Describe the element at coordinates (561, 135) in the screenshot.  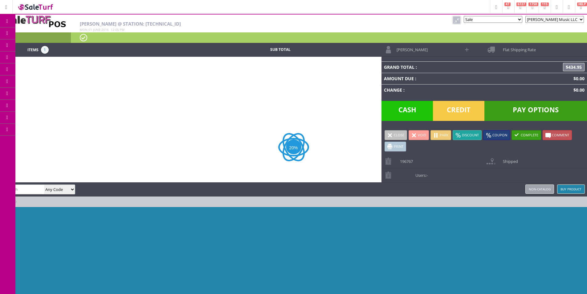
I see `span: Comment` at that location.